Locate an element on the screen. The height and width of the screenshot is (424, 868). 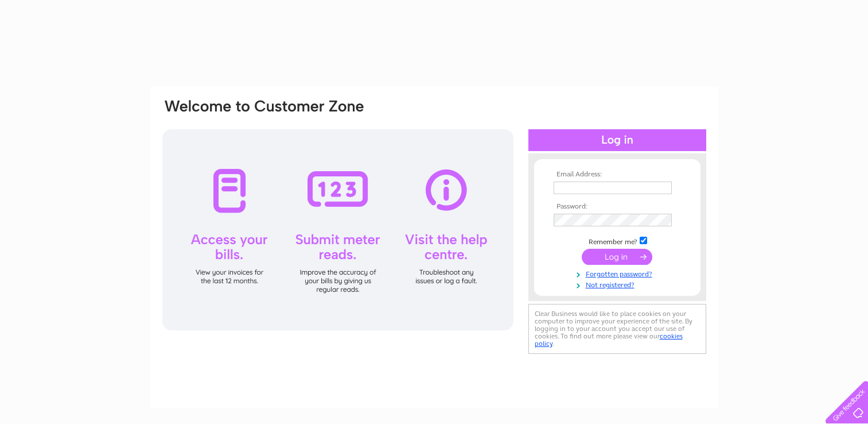
td: Remember me? is located at coordinates (617, 241).